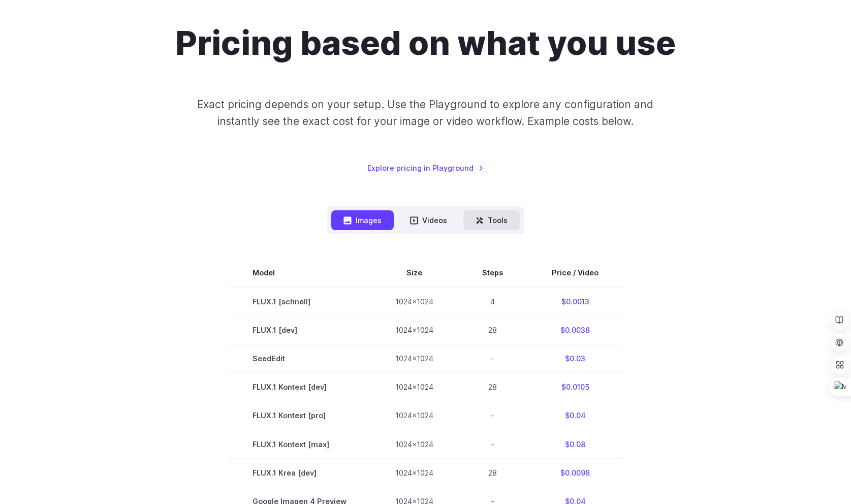 Image resolution: width=851 pixels, height=504 pixels. I want to click on td: $0.03, so click(575, 359).